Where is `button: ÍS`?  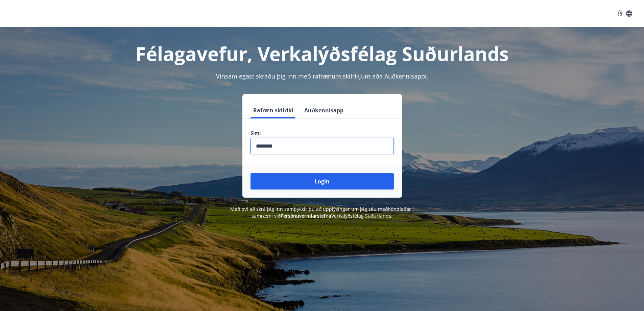 button: ÍS is located at coordinates (625, 13).